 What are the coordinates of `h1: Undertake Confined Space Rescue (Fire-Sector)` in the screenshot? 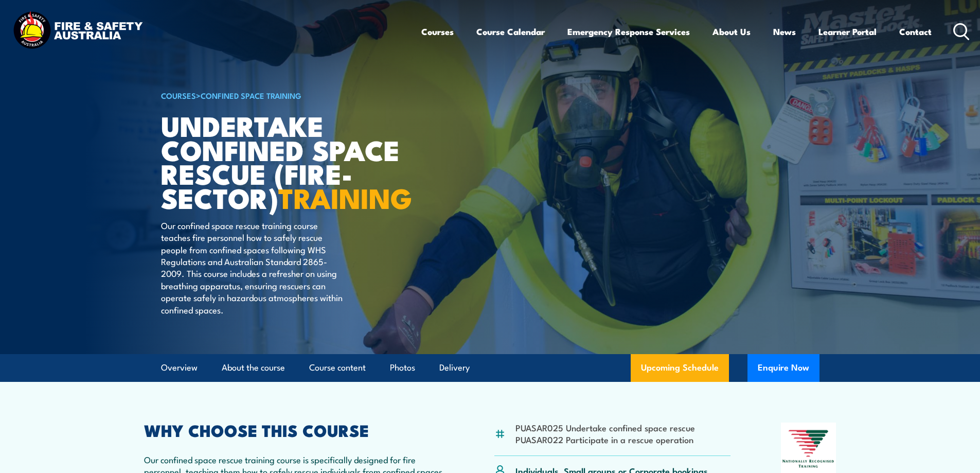 It's located at (288, 161).